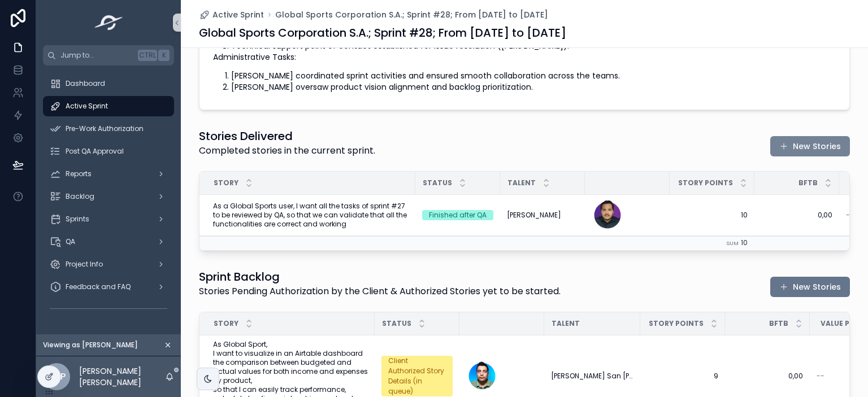  I want to click on span: QA, so click(70, 242).